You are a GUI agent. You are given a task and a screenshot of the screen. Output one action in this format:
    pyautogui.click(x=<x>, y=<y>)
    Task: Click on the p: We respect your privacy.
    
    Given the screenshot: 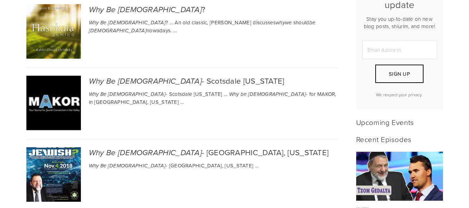 What is the action you would take?
    pyautogui.click(x=400, y=94)
    